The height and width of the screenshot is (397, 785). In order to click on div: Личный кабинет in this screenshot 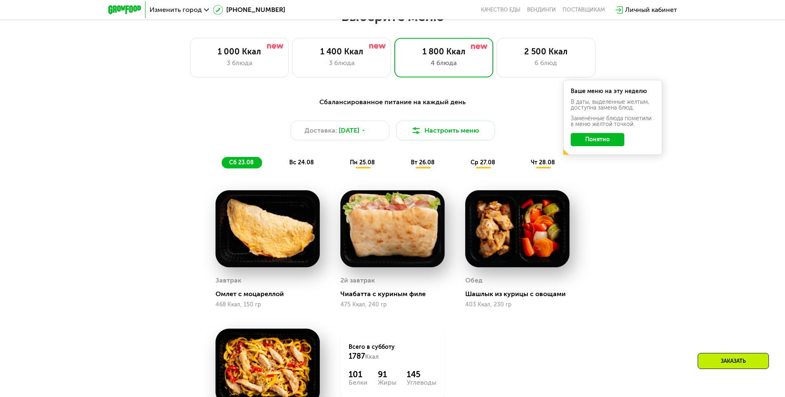, I will do `click(651, 10)`.